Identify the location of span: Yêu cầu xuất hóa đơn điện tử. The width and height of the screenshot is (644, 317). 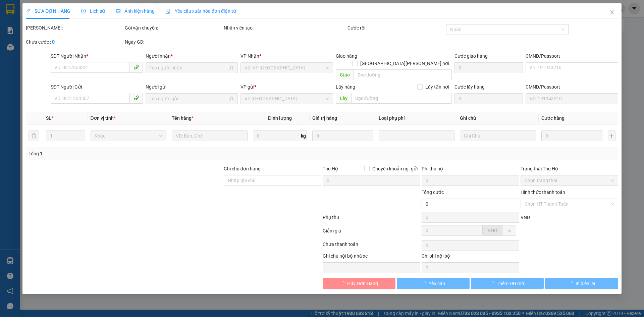
(200, 11).